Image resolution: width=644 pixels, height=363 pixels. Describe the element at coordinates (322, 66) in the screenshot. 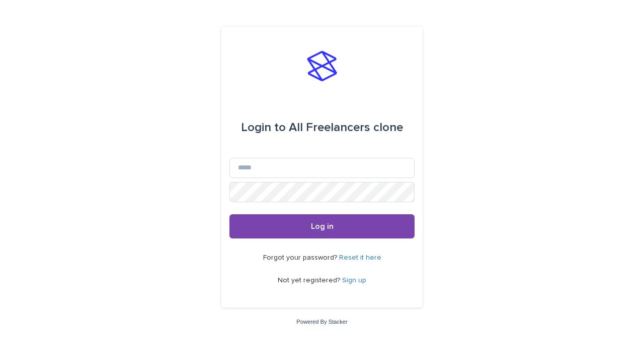

I see `img: stacker-logo-s-only.png` at that location.